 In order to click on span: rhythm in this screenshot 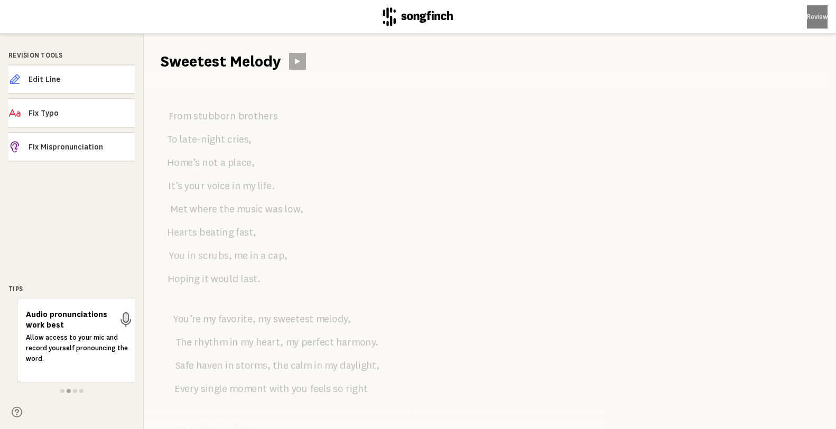, I will do `click(210, 342)`.